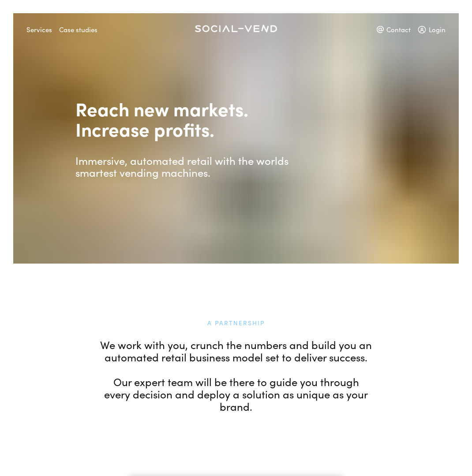 Image resolution: width=472 pixels, height=476 pixels. What do you see at coordinates (393, 29) in the screenshot?
I see `div: Contact` at bounding box center [393, 29].